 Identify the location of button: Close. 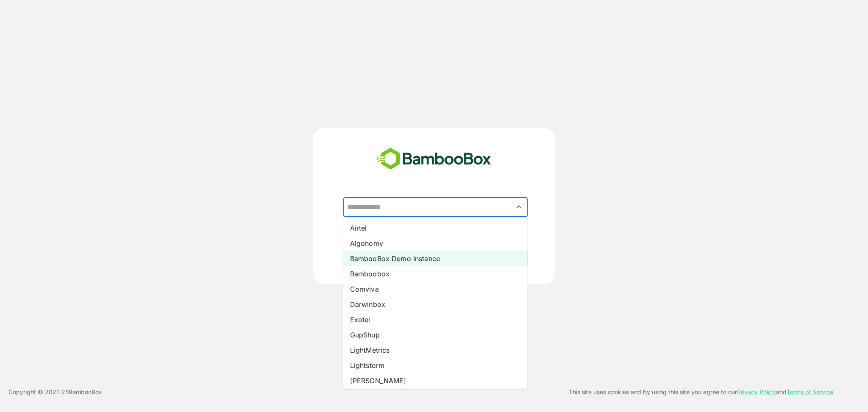
(519, 207).